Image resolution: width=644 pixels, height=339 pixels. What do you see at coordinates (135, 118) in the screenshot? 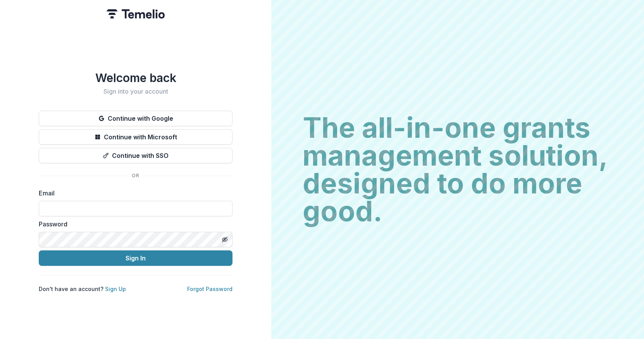
I see `button: Continue with Google` at bounding box center [135, 118].